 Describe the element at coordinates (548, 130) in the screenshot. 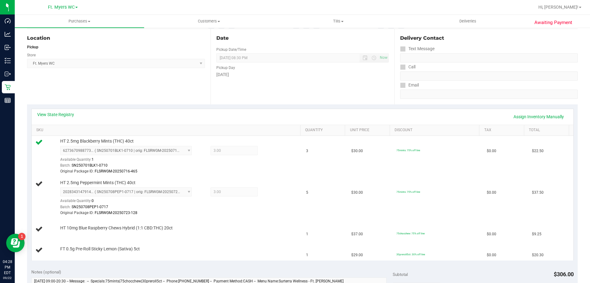

I see `a: Total` at that location.